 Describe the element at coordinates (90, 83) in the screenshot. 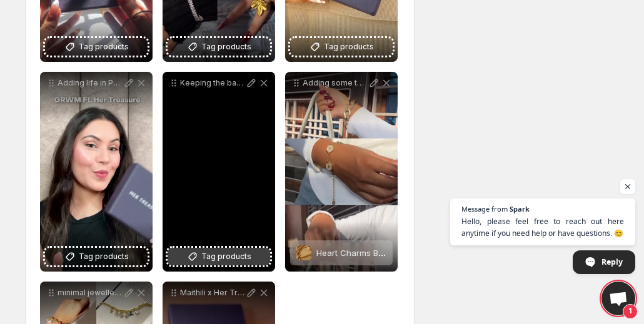

I see `p: Adding life in Pearls gold hertreasurejewels` at that location.